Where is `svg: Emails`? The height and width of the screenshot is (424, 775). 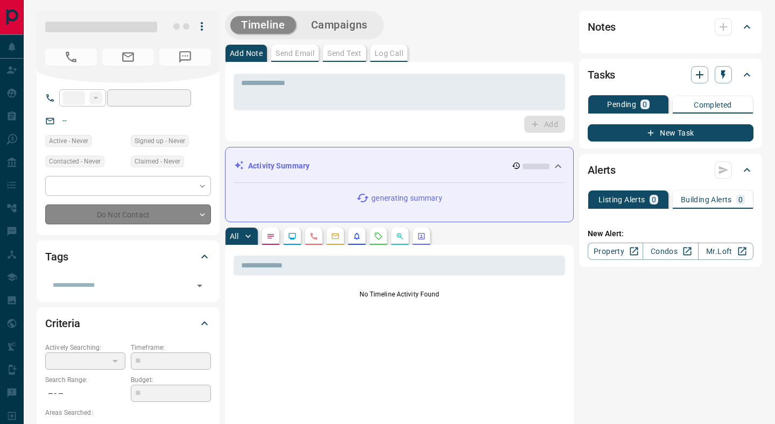
svg: Emails is located at coordinates (335, 236).